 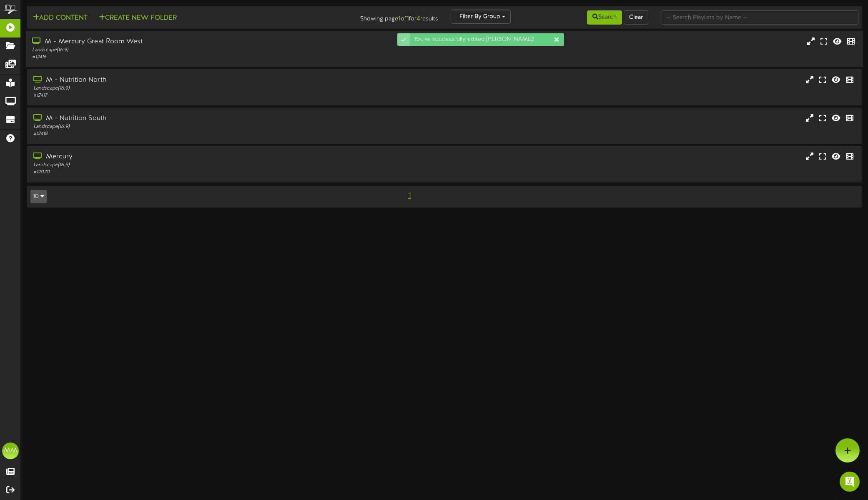 What do you see at coordinates (636, 17) in the screenshot?
I see `button: Clear` at bounding box center [636, 17].